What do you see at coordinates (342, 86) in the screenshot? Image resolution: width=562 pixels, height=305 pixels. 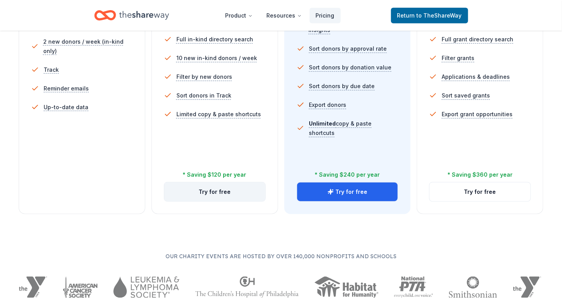 I see `span: Sort donors by due date` at bounding box center [342, 86].